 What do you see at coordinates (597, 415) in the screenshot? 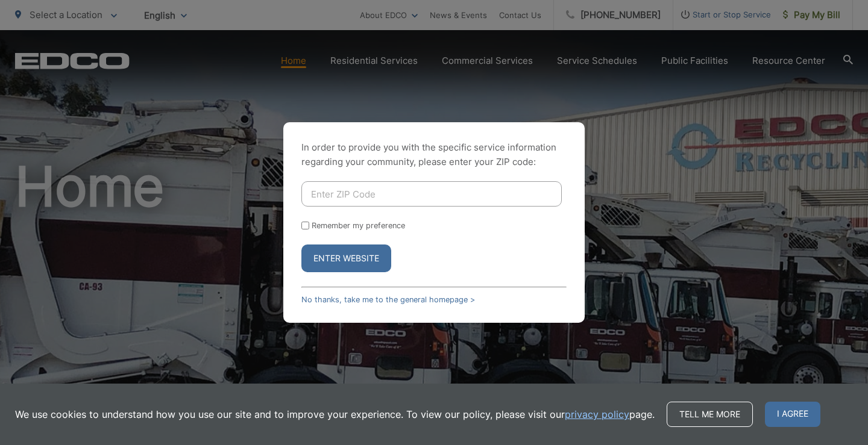
I see `a: privacy policy` at bounding box center [597, 415].